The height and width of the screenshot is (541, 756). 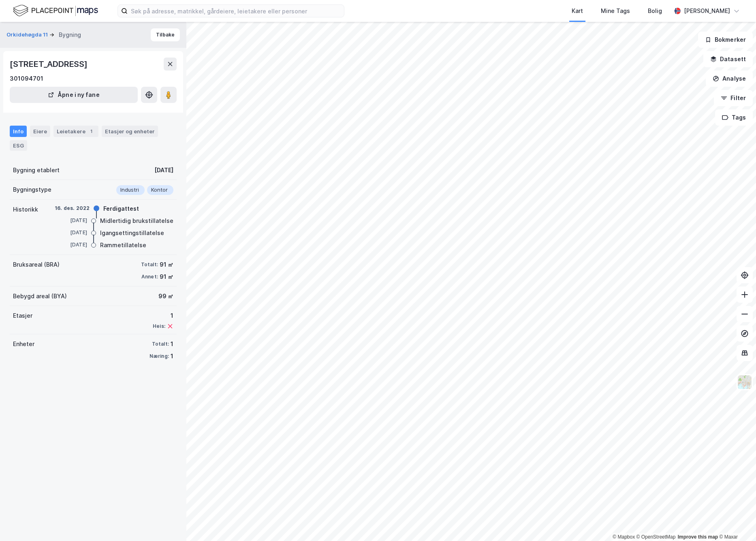 What do you see at coordinates (745, 382) in the screenshot?
I see `img: Z` at bounding box center [745, 382].